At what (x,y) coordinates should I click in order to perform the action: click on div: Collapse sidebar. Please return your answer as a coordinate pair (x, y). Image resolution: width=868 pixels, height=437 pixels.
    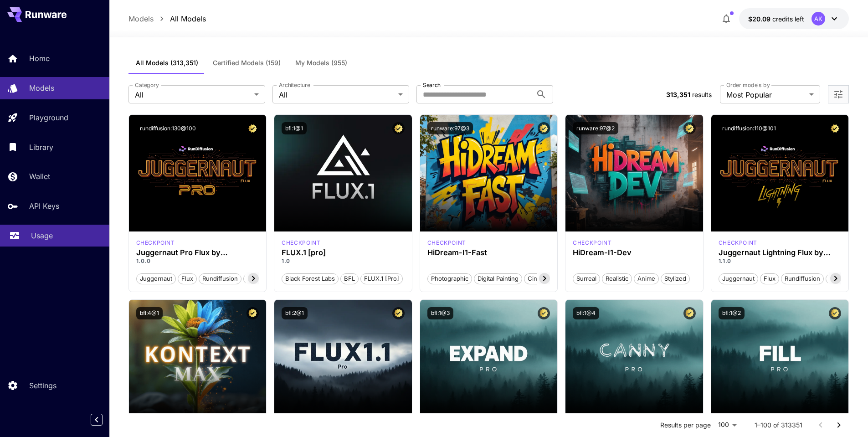
    Looking at the image, I should click on (104, 420).